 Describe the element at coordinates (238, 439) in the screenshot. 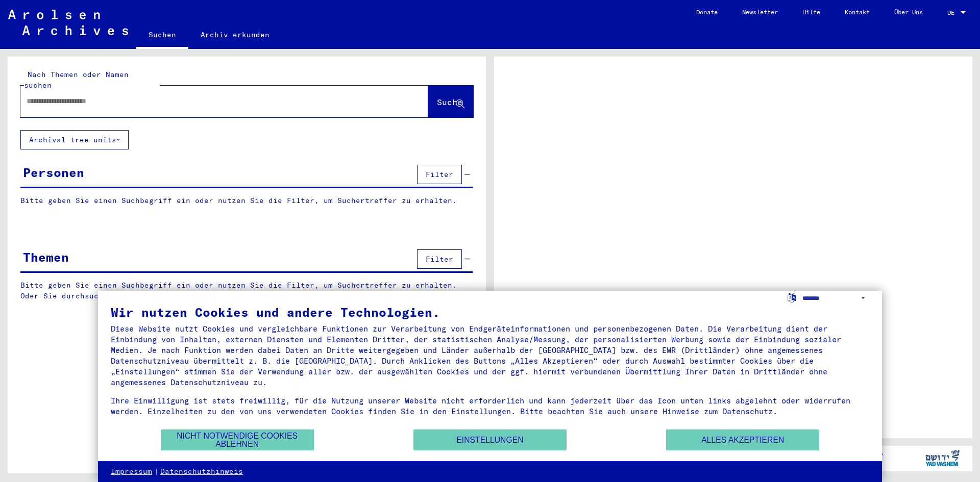

I see `button: Nicht notwendige Cookies ablehnen` at that location.